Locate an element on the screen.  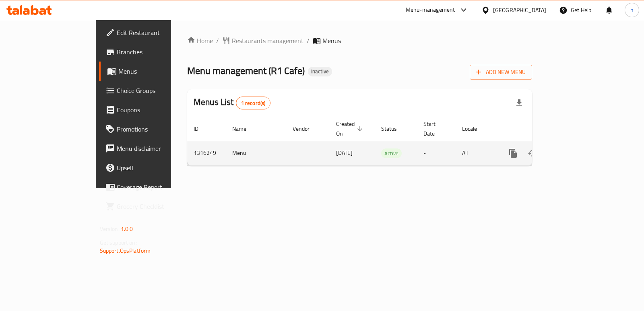
div: Export file is located at coordinates (519, 103).